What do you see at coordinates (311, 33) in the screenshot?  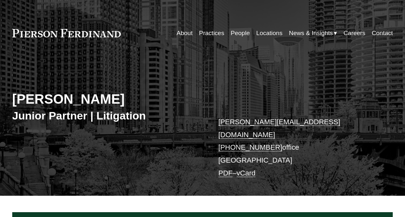 I see `span: News & Insights` at bounding box center [311, 33].